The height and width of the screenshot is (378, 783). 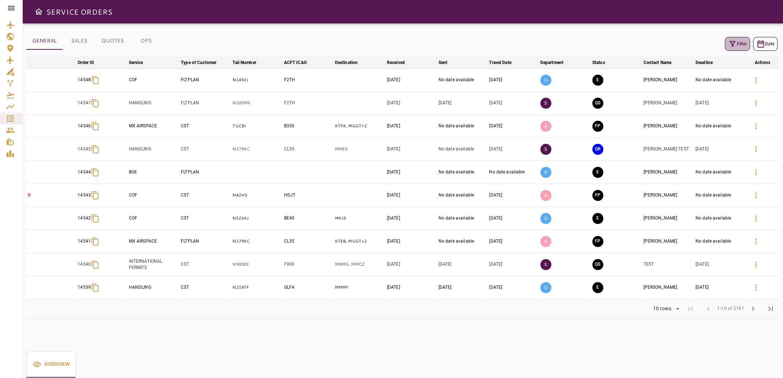 I want to click on td: F2TH, so click(x=308, y=103).